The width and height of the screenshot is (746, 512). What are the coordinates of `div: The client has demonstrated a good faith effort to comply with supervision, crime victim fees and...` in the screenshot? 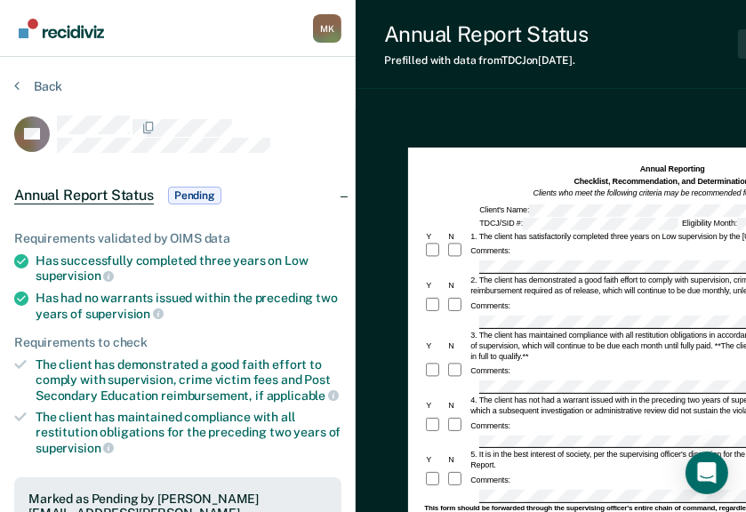 It's located at (189, 380).